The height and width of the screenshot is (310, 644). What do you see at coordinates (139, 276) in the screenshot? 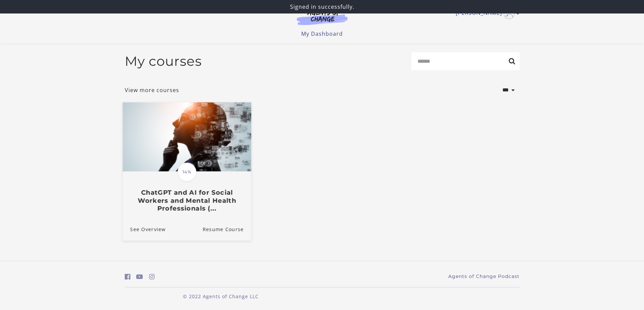
I see `i: https://www.youtube.com/c/AgentsofChangeTestPrepbyMeaganMitchell (Open in a new window)` at bounding box center [139, 276].